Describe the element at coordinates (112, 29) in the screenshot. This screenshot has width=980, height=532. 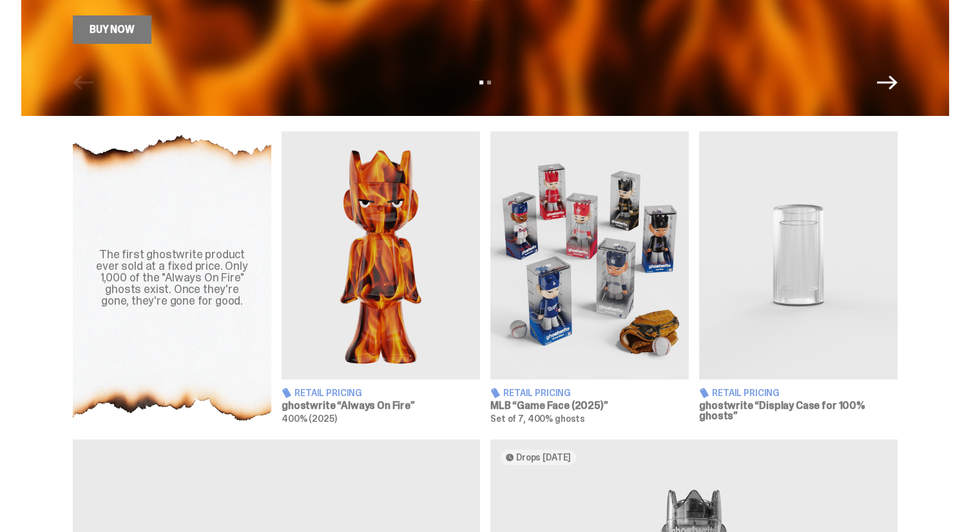
I see `a: Buy Now` at that location.